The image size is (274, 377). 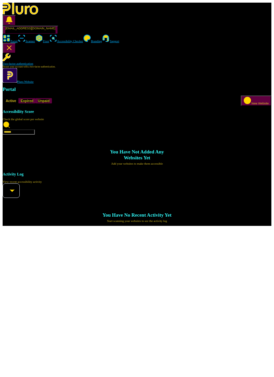 What do you see at coordinates (66, 41) in the screenshot?
I see `a: Accessibility Checker` at bounding box center [66, 41].